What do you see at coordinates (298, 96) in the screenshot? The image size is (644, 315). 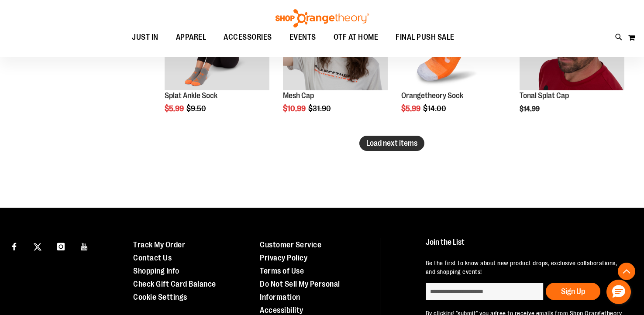 I see `a: Mesh Cap` at bounding box center [298, 96].